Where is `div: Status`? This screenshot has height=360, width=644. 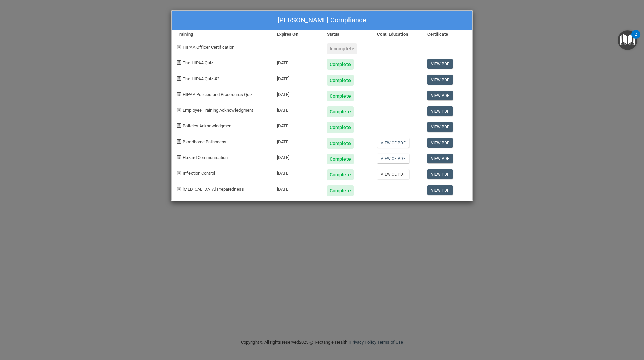
div: Status is located at coordinates (347, 34).